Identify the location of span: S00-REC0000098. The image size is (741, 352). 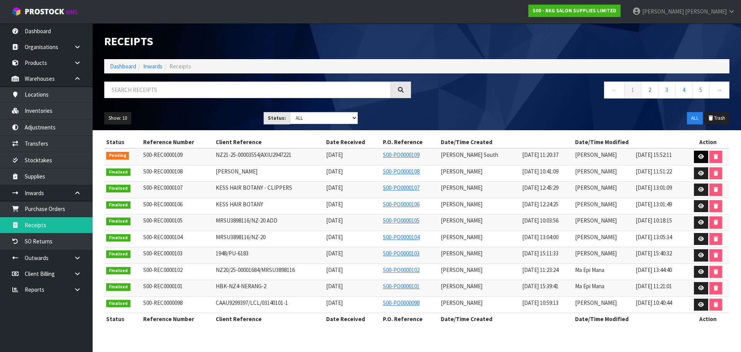
(163, 302).